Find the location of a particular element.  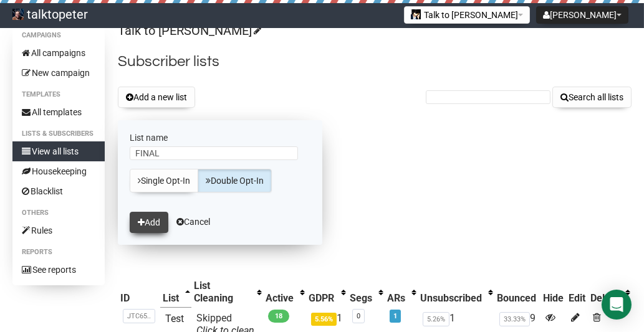

th: GDPR: No sort applied, activate to apply an ascending sort is located at coordinates (327, 292).